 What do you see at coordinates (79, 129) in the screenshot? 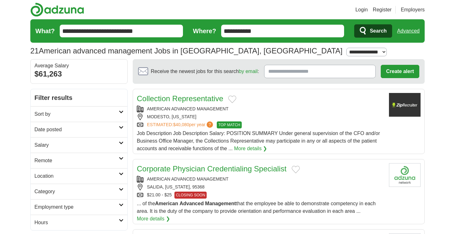
I see `a: Date posted` at bounding box center [79, 129].